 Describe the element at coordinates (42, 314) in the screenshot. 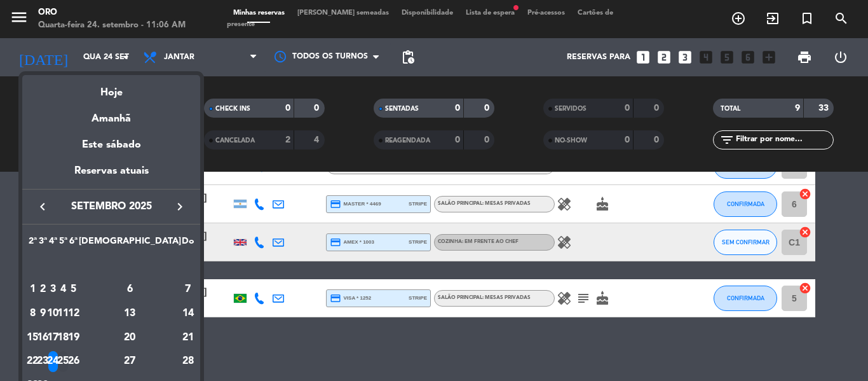

I see `td: 9 de setembro de 2025` at that location.